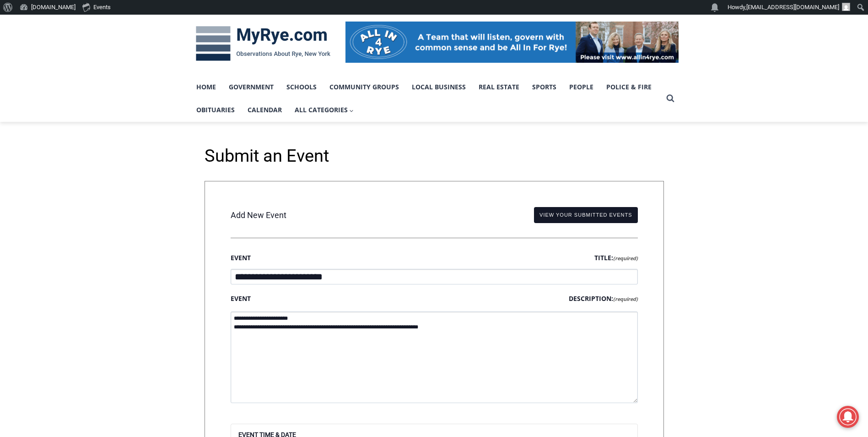 The image size is (868, 437). I want to click on a: View Your Submitted Events, so click(586, 215).